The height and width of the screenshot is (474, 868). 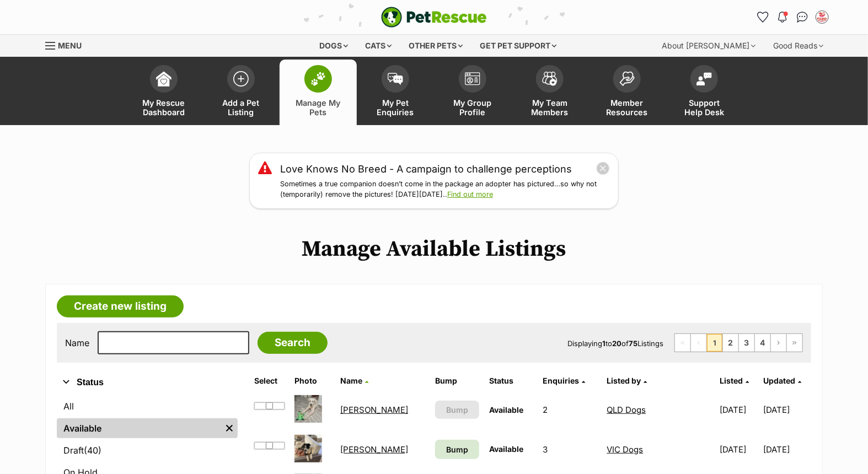 What do you see at coordinates (473, 107) in the screenshot?
I see `span: My Group Profile` at bounding box center [473, 107].